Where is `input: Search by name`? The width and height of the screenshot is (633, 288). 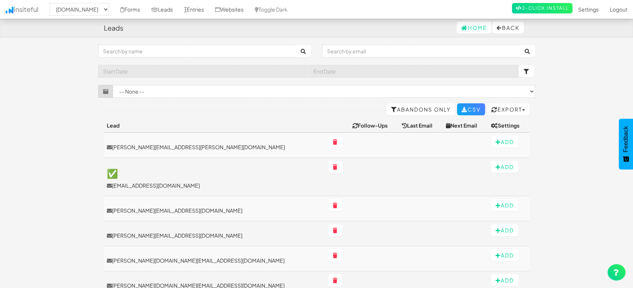 input: Search by name is located at coordinates (197, 51).